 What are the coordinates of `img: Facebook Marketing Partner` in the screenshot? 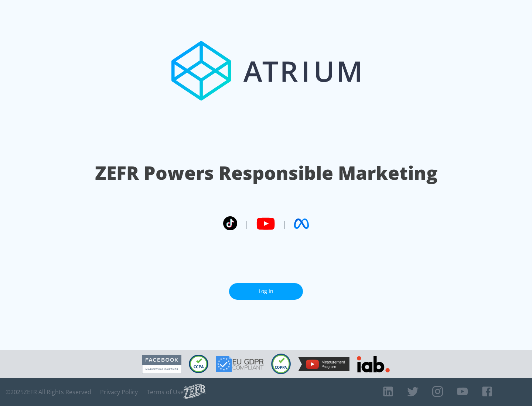 It's located at (162, 364).